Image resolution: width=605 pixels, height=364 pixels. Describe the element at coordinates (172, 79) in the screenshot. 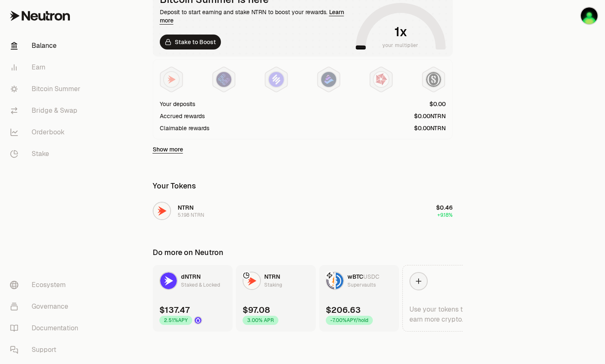

I see `img: NTRN` at that location.